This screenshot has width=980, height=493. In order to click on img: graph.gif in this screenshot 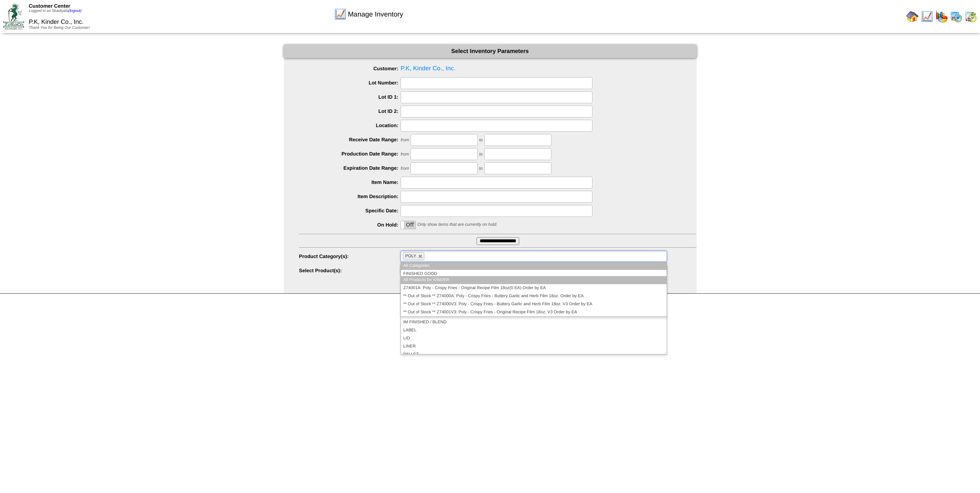, I will do `click(941, 16)`.